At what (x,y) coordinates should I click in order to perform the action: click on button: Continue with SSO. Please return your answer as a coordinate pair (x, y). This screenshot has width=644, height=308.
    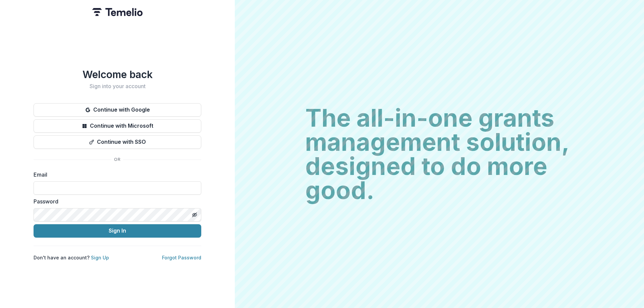
    Looking at the image, I should click on (117, 142).